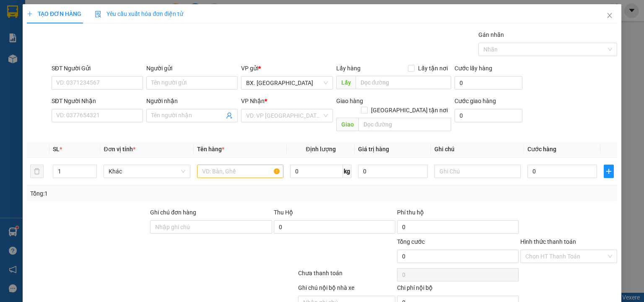  Describe the element at coordinates (488, 116) in the screenshot. I see `input: Cước giao hàng` at that location.